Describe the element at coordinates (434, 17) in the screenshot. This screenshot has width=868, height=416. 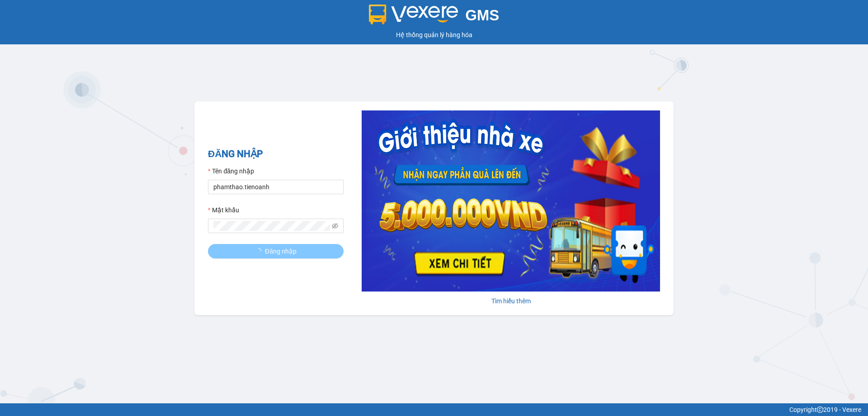
I see `a: GMS` at that location.